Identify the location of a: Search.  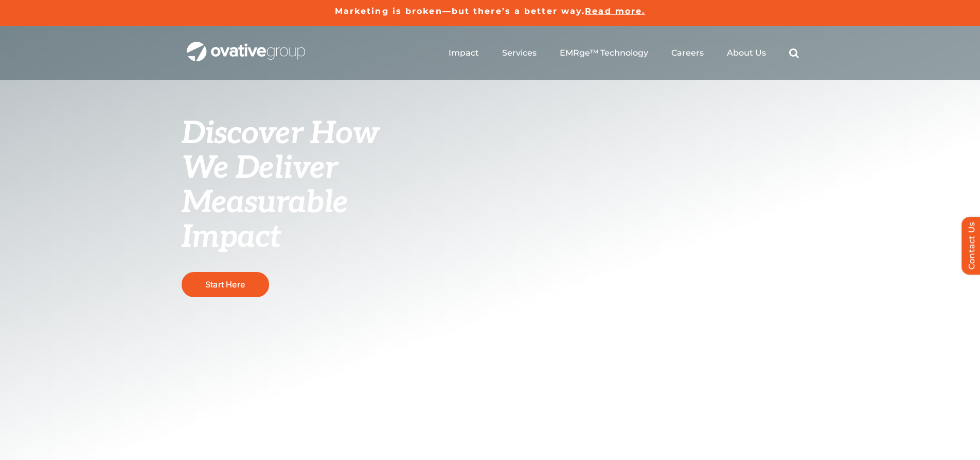
(794, 53).